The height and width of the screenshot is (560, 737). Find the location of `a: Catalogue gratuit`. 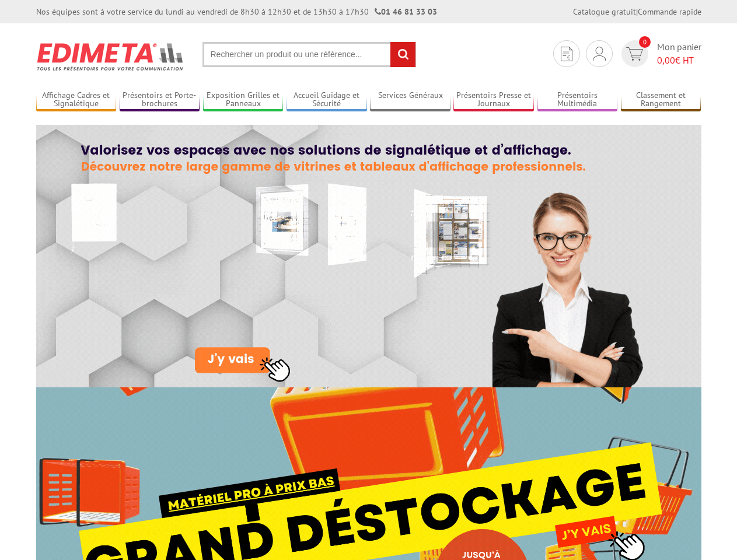

a: Catalogue gratuit is located at coordinates (604, 11).